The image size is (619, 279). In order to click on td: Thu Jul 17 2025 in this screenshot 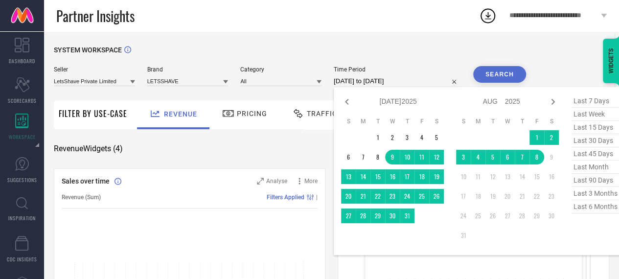, I will do `click(407, 177)`.